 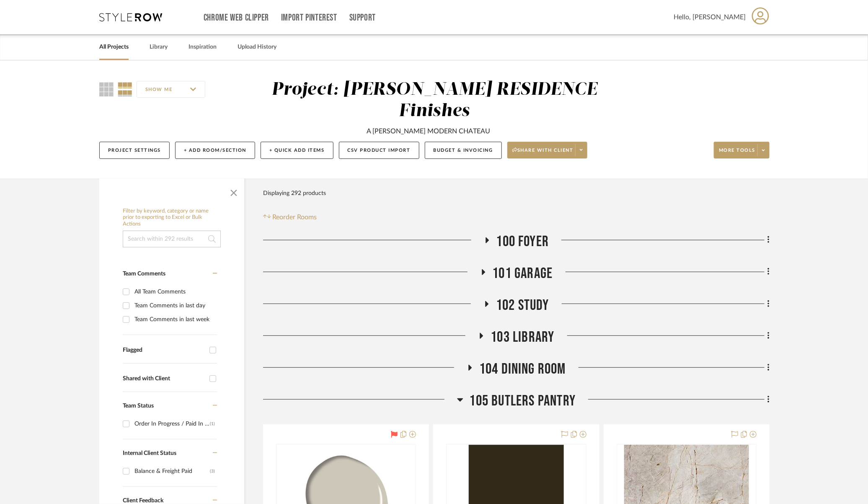 What do you see at coordinates (523, 241) in the screenshot?
I see `span: 100 Foyer` at bounding box center [523, 241].